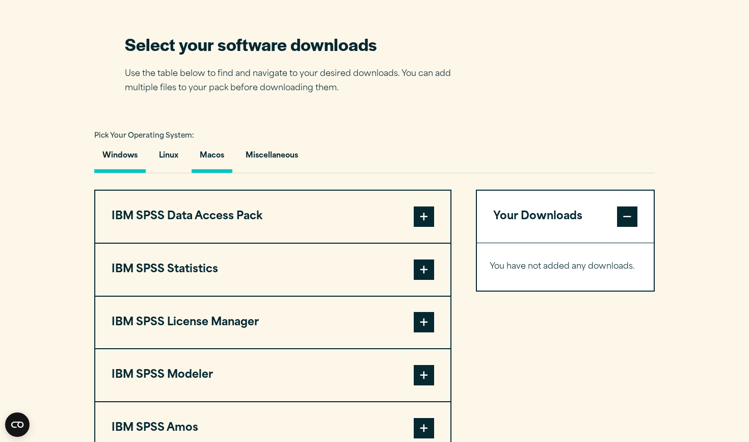 The image size is (749, 442). What do you see at coordinates (212, 158) in the screenshot?
I see `button: Macos` at bounding box center [212, 158].